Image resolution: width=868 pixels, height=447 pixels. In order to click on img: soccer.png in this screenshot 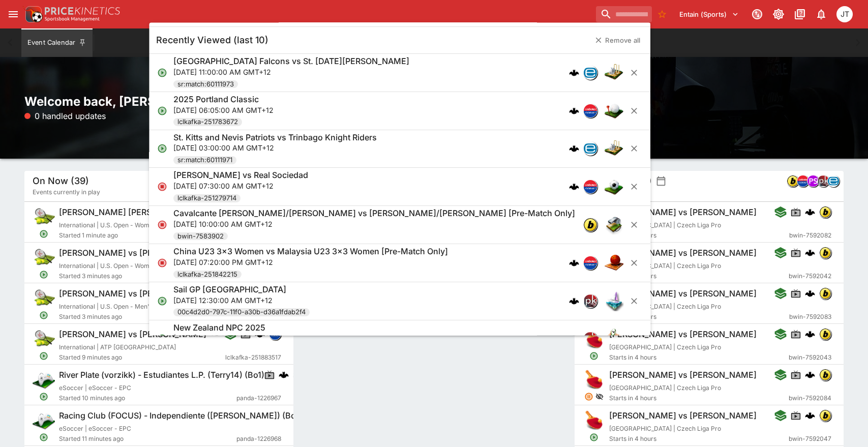, I will do `click(614, 187)`.